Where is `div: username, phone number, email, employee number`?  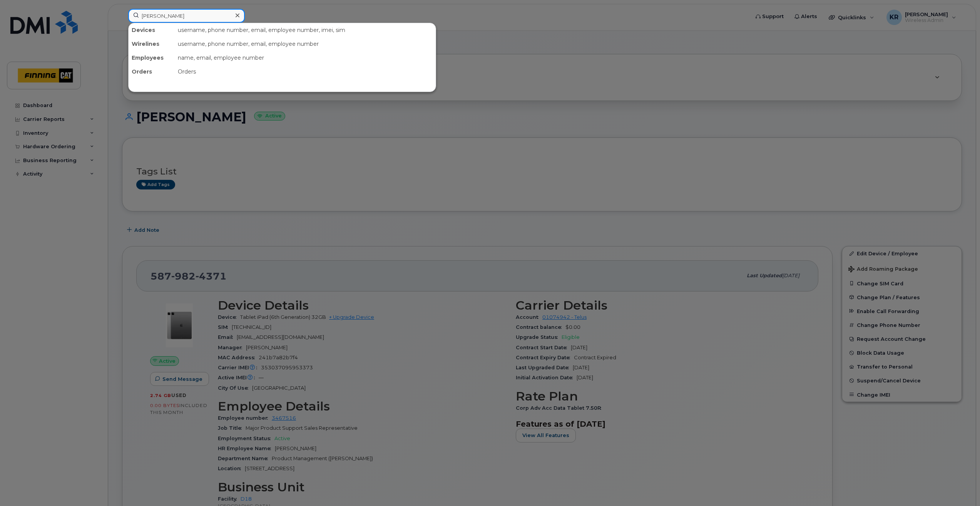 div: username, phone number, email, employee number is located at coordinates (306, 44).